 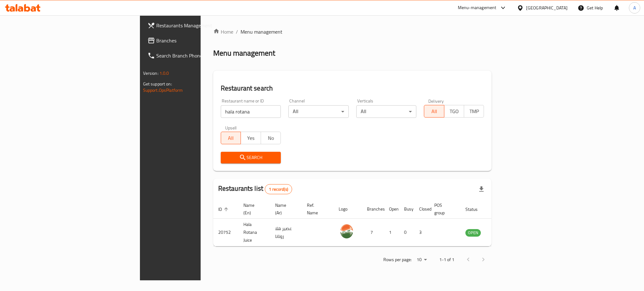 What do you see at coordinates (436, 101) in the screenshot?
I see `label: Delivery` at bounding box center [436, 101].